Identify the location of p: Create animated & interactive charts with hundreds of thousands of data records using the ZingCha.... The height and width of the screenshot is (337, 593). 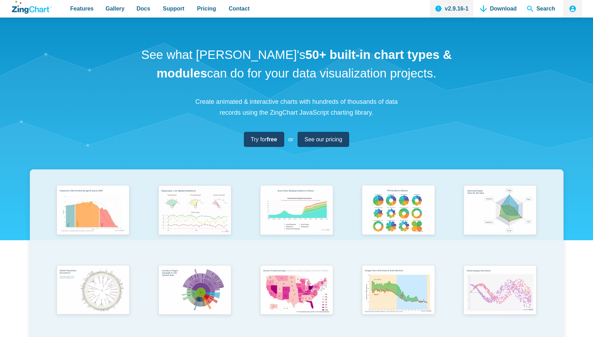
(296, 107).